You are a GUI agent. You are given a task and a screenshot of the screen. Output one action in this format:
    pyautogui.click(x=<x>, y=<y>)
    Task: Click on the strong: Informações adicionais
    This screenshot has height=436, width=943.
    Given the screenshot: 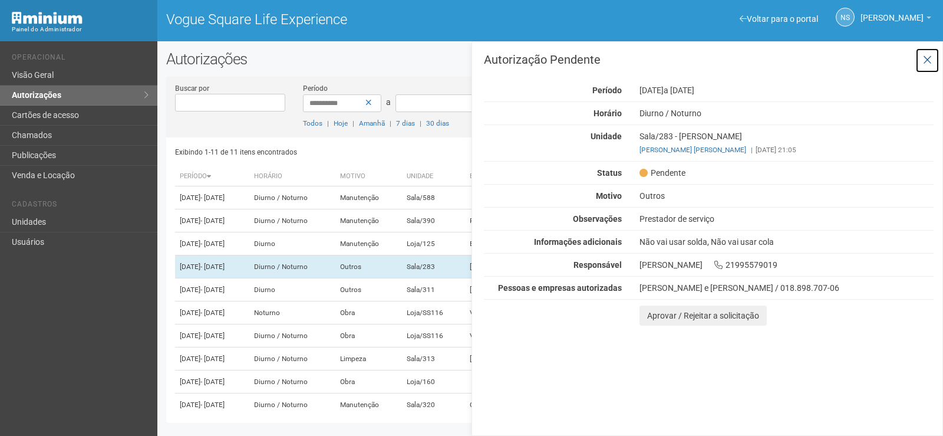 What is the action you would take?
    pyautogui.click(x=578, y=242)
    